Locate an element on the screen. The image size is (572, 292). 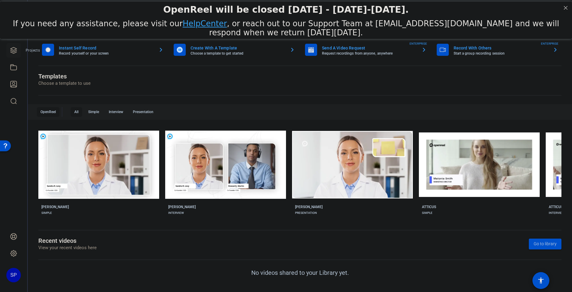
div: All is located at coordinates (76, 112).